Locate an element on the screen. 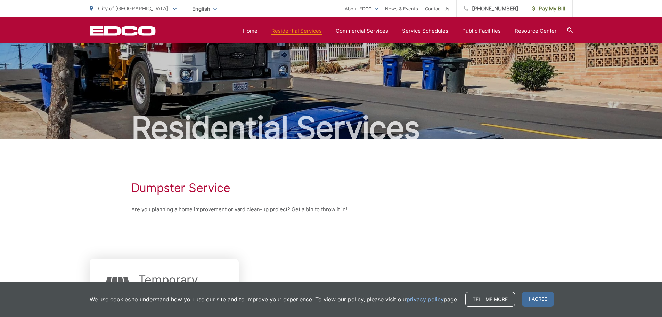 This screenshot has width=662, height=317. p: Are you planning a home improvement or yard clean-up project? Get a bin to throw it in! is located at coordinates (331, 209).